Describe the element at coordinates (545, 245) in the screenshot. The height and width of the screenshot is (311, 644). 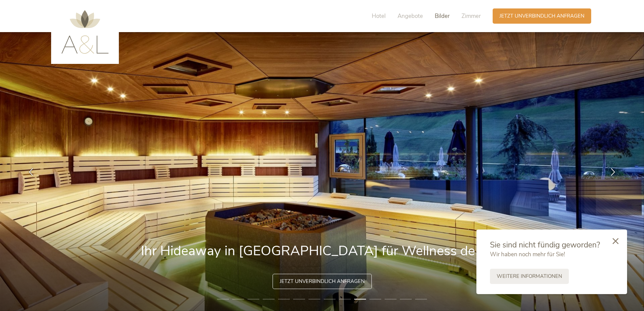
I see `span: Sie sind nicht fündig geworden?` at that location.